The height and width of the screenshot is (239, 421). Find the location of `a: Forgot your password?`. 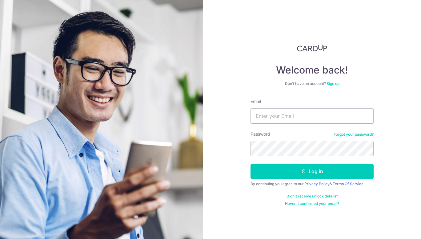

a: Forgot your password? is located at coordinates (353, 134).